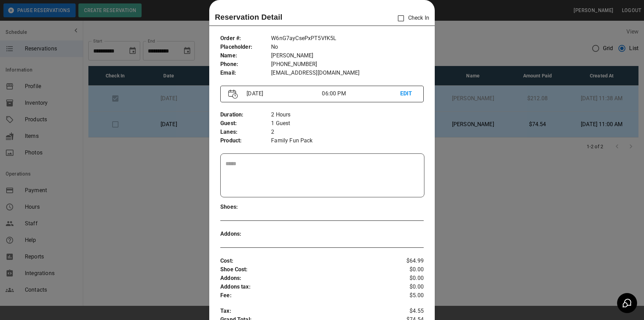 Image resolution: width=644 pixels, height=320 pixels. I want to click on p: Family Fun Pack, so click(347, 141).